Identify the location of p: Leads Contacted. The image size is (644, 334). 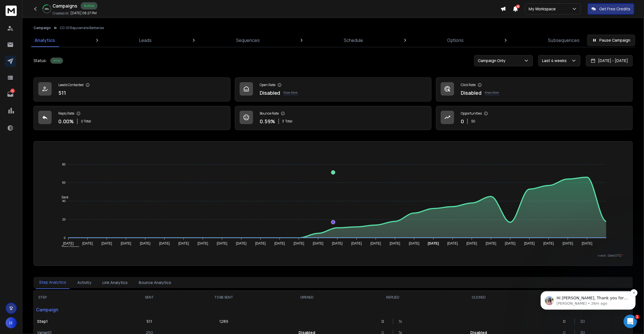
(71, 85).